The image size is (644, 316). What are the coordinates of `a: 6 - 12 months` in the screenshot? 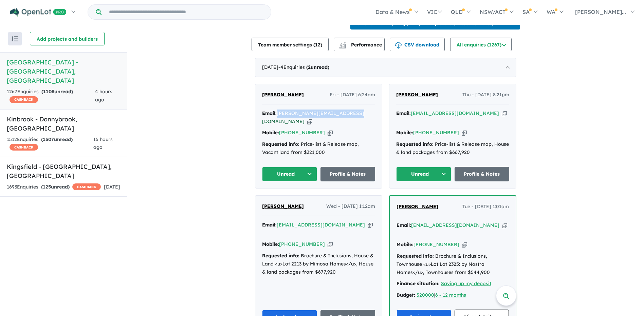 It's located at (450, 295).